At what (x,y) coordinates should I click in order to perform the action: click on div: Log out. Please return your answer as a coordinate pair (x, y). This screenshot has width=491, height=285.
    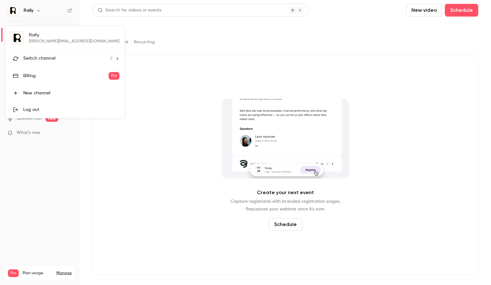
    Looking at the image, I should click on (71, 110).